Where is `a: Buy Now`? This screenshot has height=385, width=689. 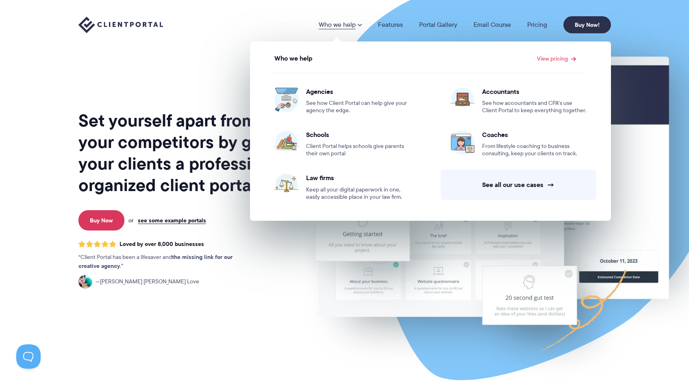 a: Buy Now is located at coordinates (101, 220).